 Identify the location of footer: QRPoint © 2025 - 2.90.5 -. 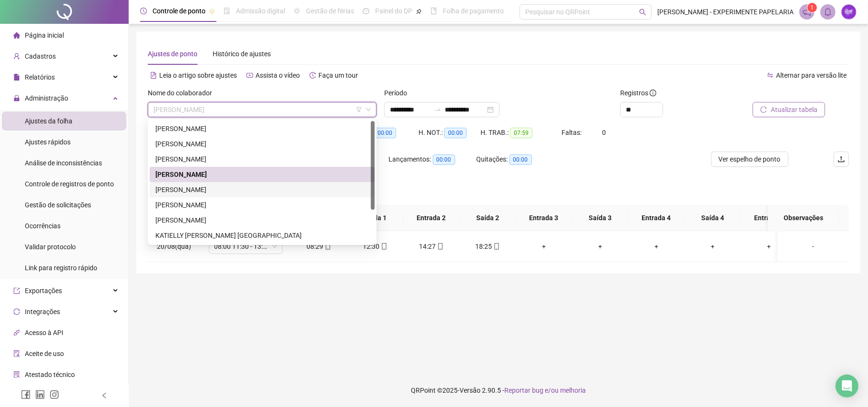
(498, 390).